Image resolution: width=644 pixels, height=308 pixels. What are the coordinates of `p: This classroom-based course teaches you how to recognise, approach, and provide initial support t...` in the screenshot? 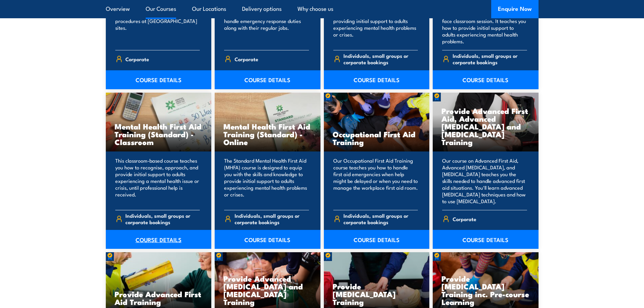 It's located at (157, 181).